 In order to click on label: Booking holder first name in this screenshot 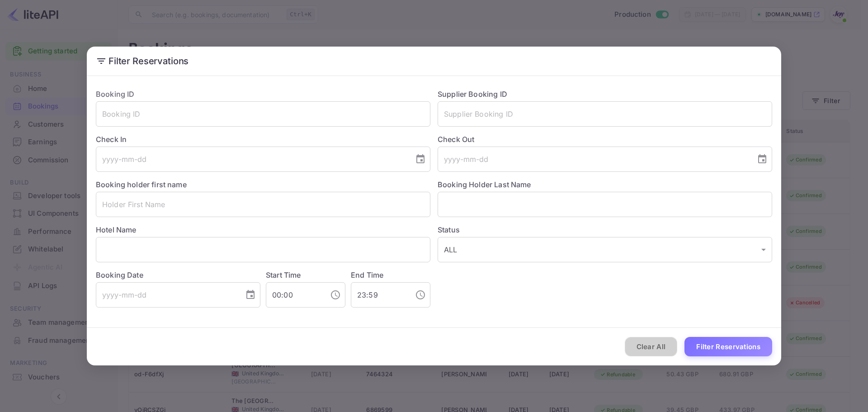, I will do `click(141, 184)`.